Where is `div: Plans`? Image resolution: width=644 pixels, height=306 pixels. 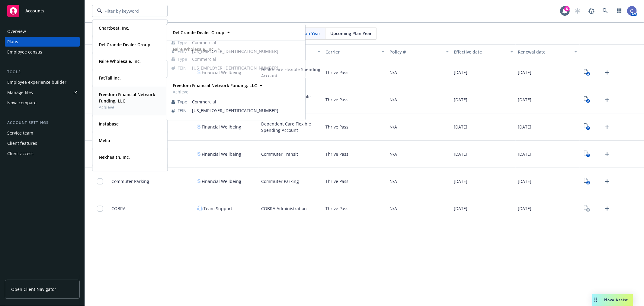 div: Plans is located at coordinates (12, 41).